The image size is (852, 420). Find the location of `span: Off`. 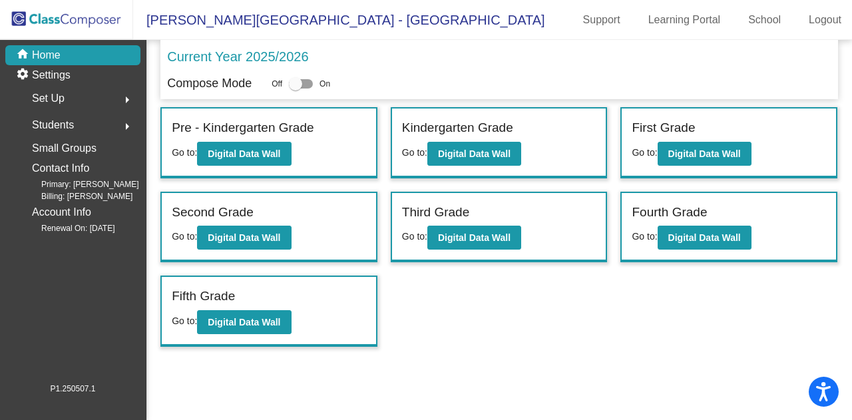

span: Off is located at coordinates (277, 84).